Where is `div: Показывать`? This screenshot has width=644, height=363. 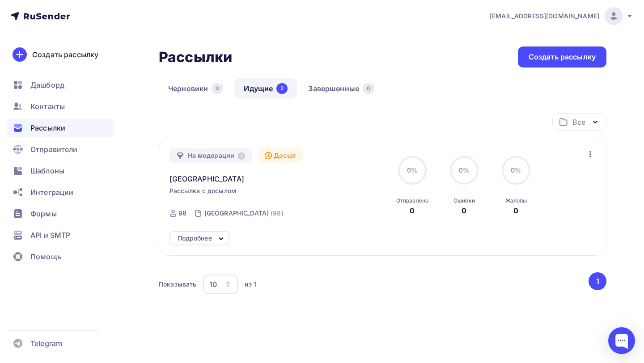 div: Показывать is located at coordinates (178, 284).